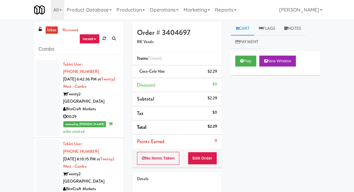 This screenshot has width=354, height=192. Describe the element at coordinates (88, 128) in the screenshot. I see `span: order created` at that location.